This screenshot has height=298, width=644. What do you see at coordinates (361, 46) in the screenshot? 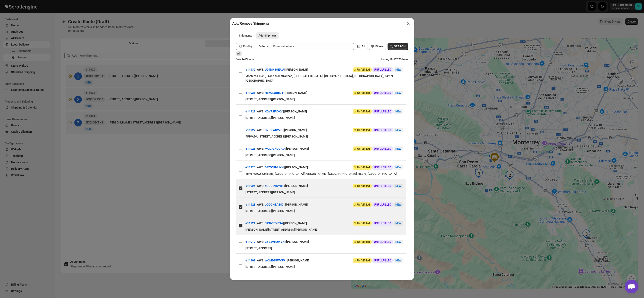
I see `button: All` at bounding box center [361, 46].